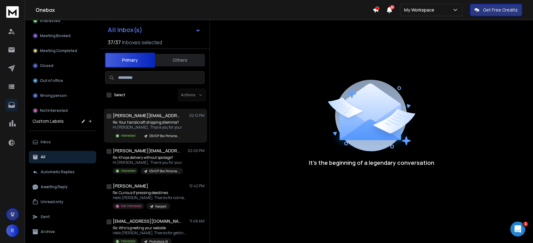  What do you see at coordinates (62, 111) in the screenshot?
I see `button: Not Interested` at bounding box center [62, 111].